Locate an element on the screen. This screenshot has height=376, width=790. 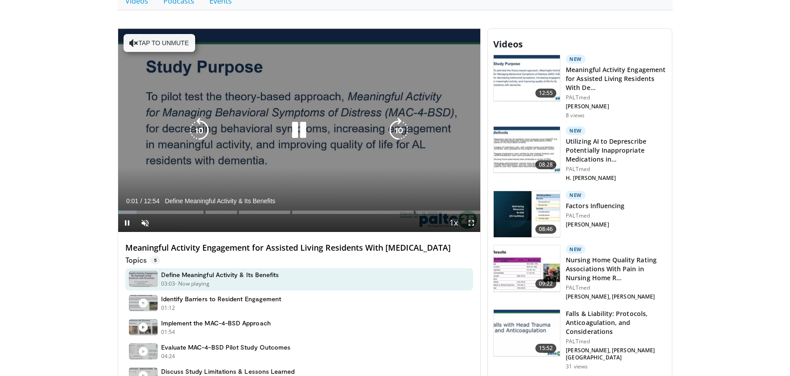
img: 26c6f3f4-7b4d-4ccd-8eab-09465d4294bb.150x105_q85_crop-smart_upscale.jpg is located at coordinates (527, 333).